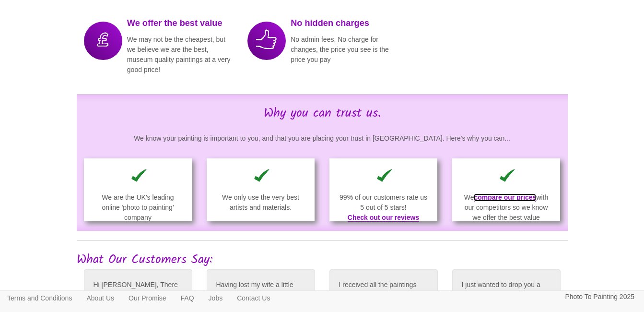  I want to click on a: Contact Us, so click(254, 298).